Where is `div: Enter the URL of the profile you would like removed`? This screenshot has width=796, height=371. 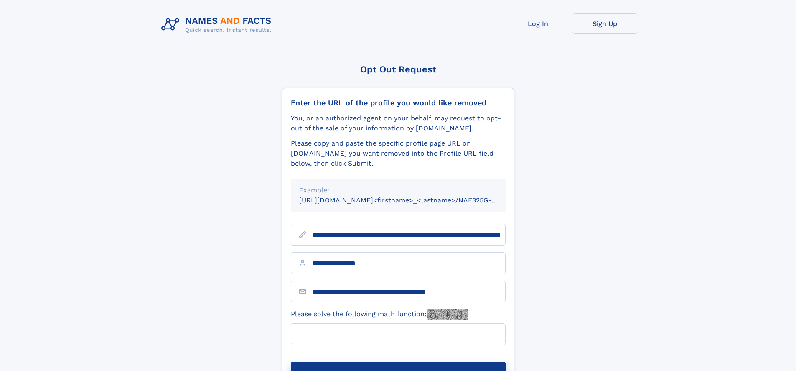
div: Enter the URL of the profile you would like removed is located at coordinates (398, 103).